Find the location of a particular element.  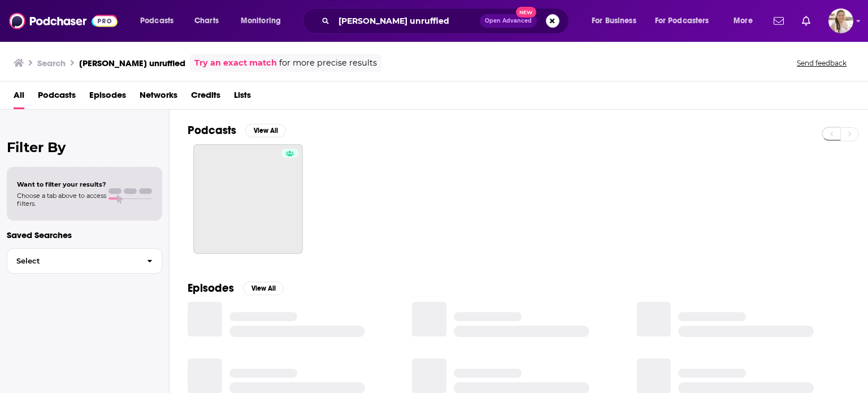

div: Search podcasts, credits, & more... is located at coordinates (447, 21).